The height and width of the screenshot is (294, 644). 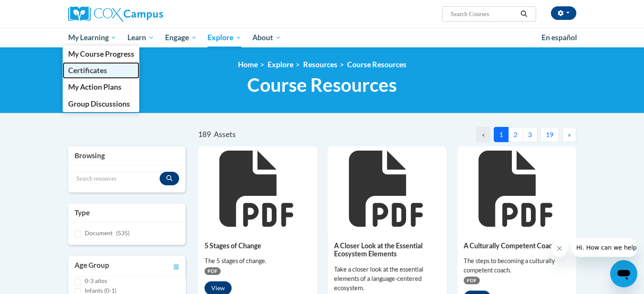 I want to click on span: En español, so click(x=559, y=37).